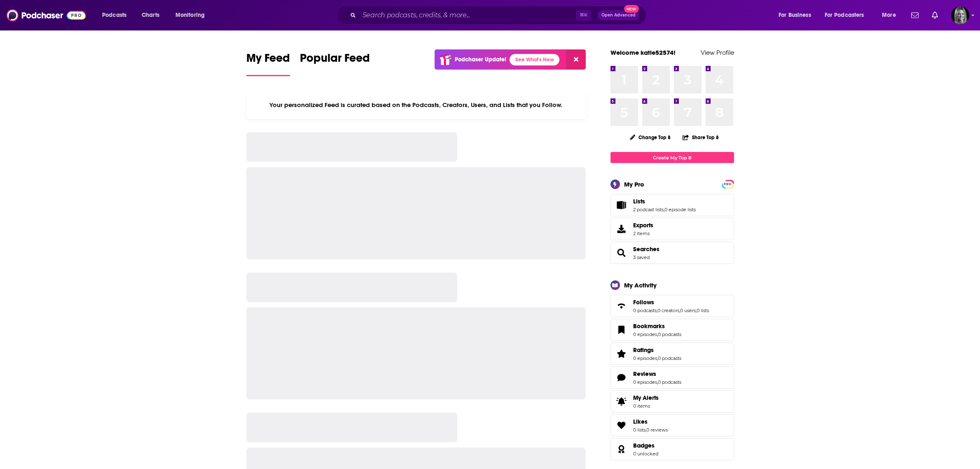 The height and width of the screenshot is (469, 980). What do you see at coordinates (499, 15) in the screenshot?
I see `div: Search podcasts, credits, & more...` at bounding box center [499, 15].